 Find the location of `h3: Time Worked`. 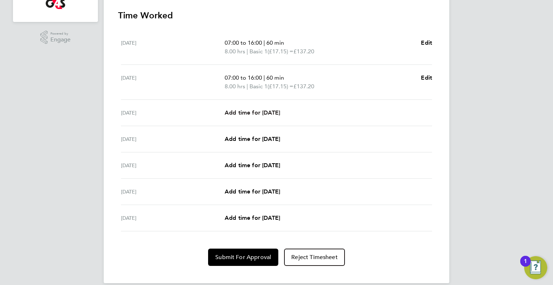

h3: Time Worked is located at coordinates (277, 15).